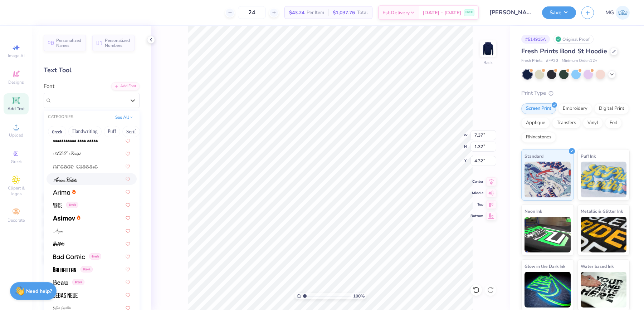  Describe the element at coordinates (62, 193) in the screenshot. I see `img: Arimo` at that location.